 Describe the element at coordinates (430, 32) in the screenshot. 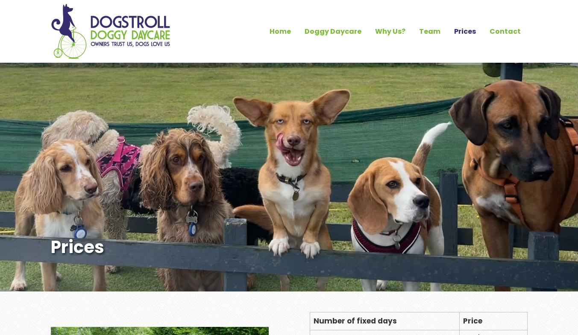

I see `a: Team` at that location.